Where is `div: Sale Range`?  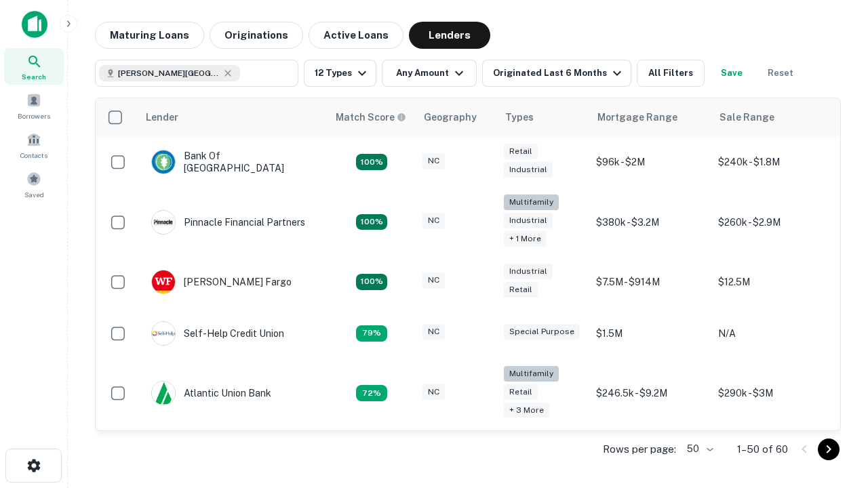
div: Sale Range is located at coordinates (747, 117).